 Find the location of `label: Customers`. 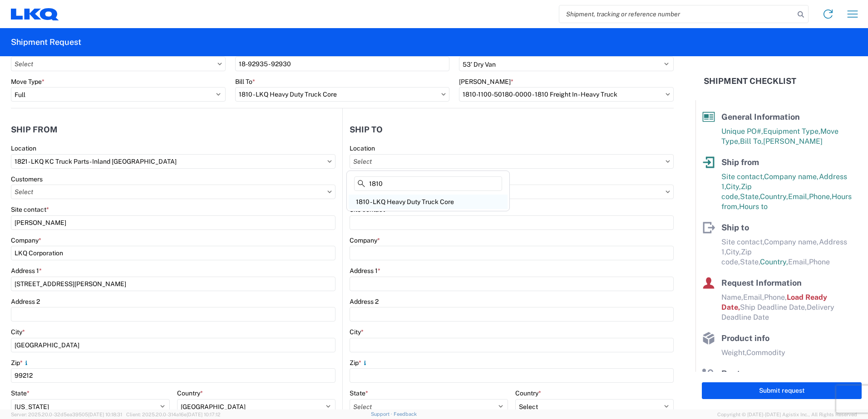

label: Customers is located at coordinates (27, 180).